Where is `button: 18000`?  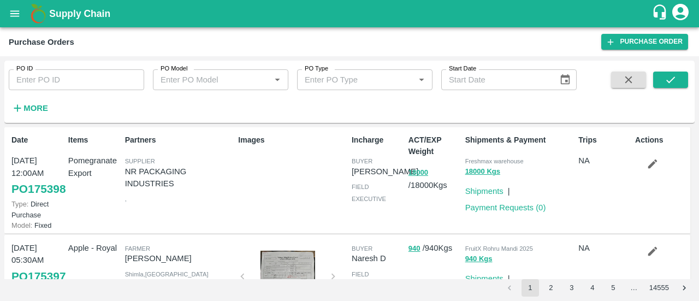 button: 18000 is located at coordinates (418, 173).